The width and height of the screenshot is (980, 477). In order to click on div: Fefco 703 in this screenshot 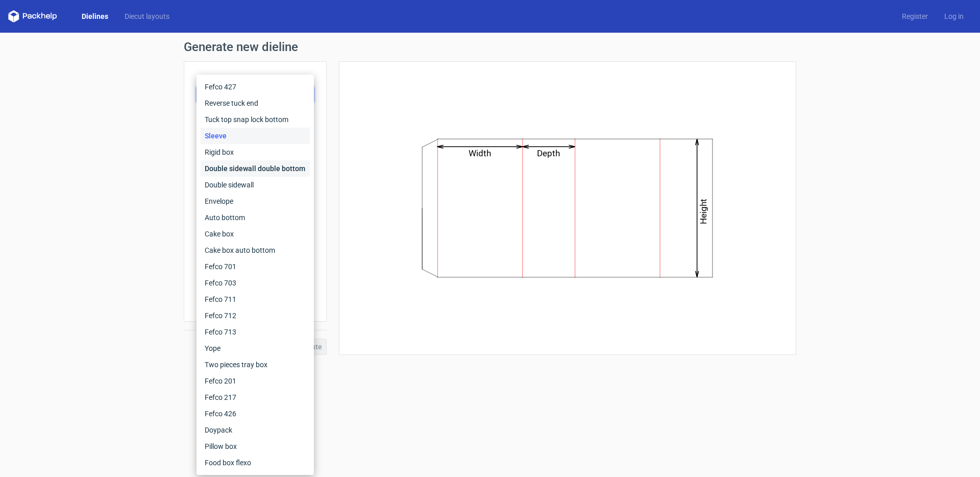, I will do `click(255, 283)`.